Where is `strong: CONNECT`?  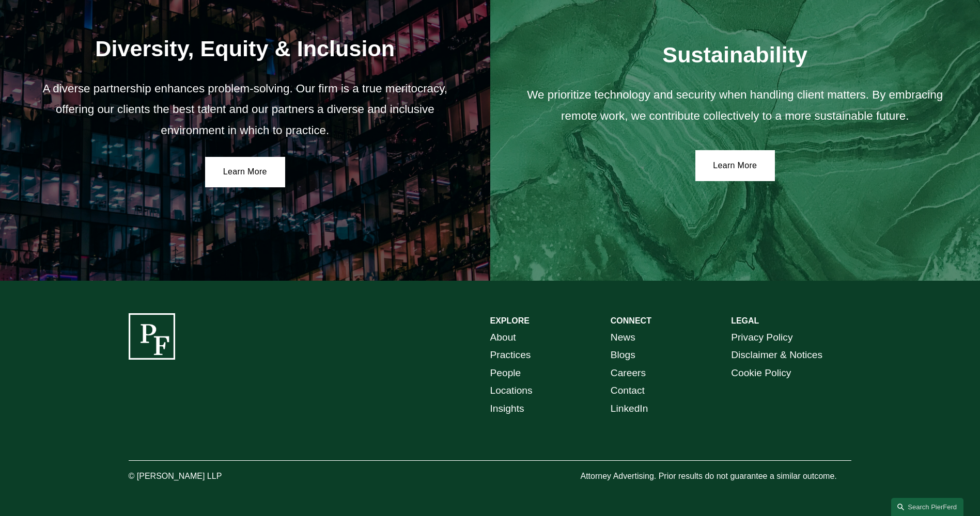
strong: CONNECT is located at coordinates (631, 320).